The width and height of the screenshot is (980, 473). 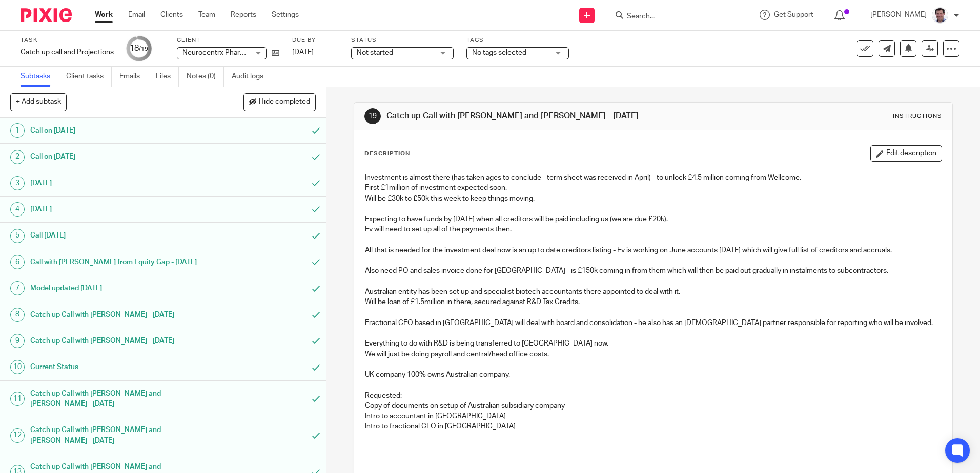 What do you see at coordinates (17, 341) in the screenshot?
I see `div: 9` at bounding box center [17, 341].